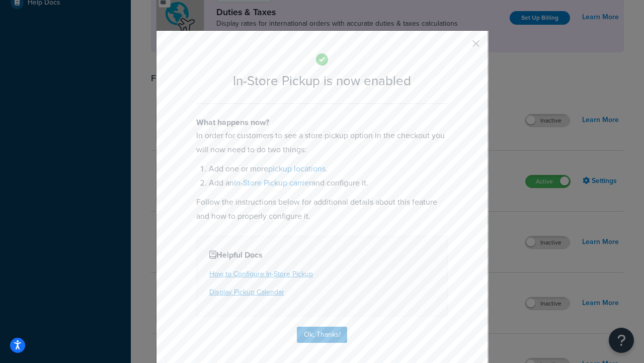  What do you see at coordinates (247, 291) in the screenshot?
I see `a: Display Pickup Calendar` at bounding box center [247, 291].